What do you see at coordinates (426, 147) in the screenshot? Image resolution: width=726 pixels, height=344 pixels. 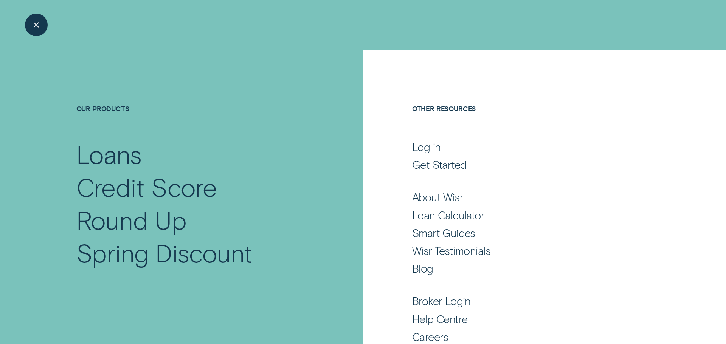 I see `div: Log in` at bounding box center [426, 147].